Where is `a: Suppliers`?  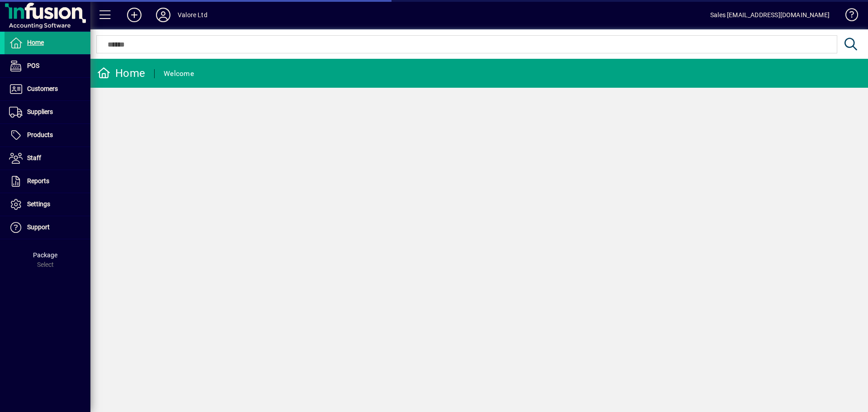
a: Suppliers is located at coordinates (48, 112).